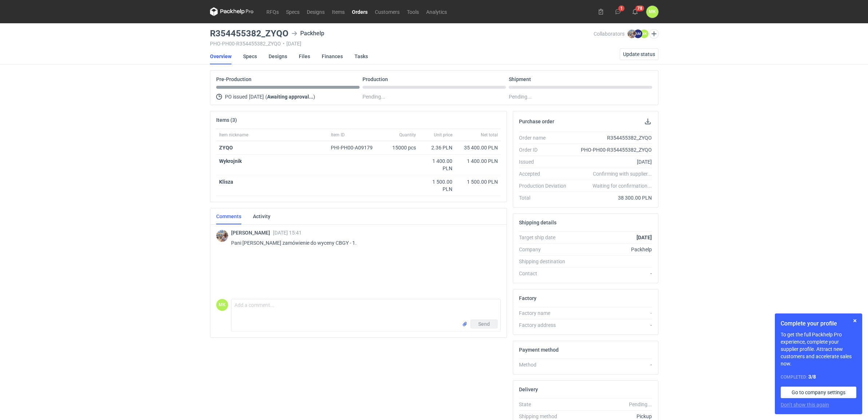  I want to click on a: Go to company settings, so click(819, 393).